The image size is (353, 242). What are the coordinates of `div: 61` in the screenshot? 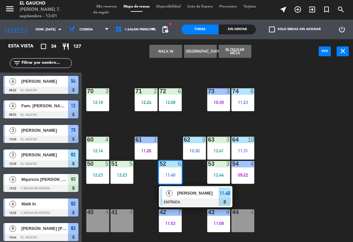 It's located at (135, 140).